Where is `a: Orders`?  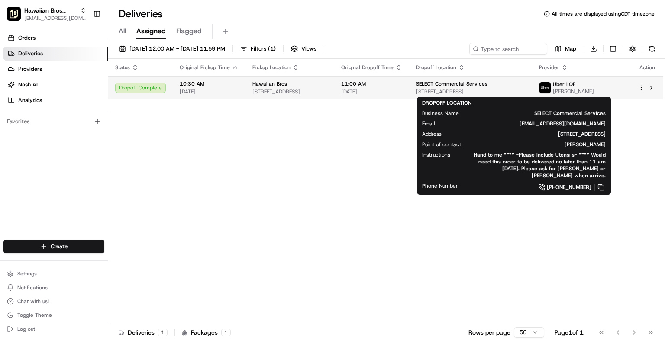
a: Orders is located at coordinates (55, 38).